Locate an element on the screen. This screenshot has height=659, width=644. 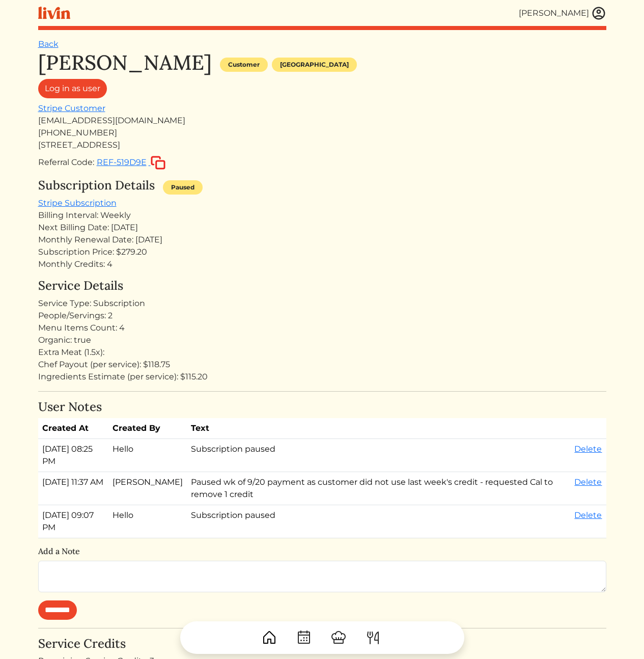
div: Menu Items Count: 4 is located at coordinates (323, 328).